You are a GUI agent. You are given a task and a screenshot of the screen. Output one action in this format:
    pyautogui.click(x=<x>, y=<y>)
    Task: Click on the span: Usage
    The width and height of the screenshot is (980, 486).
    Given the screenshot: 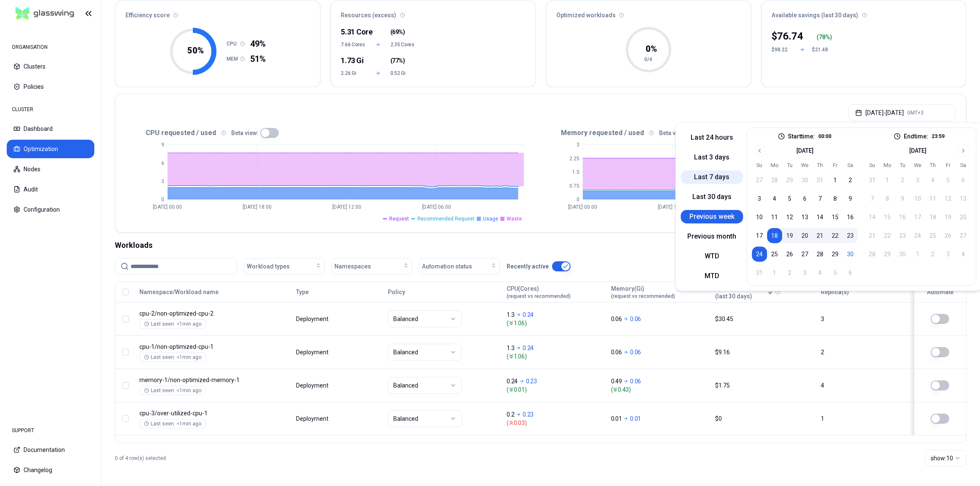 What is the action you would take?
    pyautogui.click(x=490, y=219)
    